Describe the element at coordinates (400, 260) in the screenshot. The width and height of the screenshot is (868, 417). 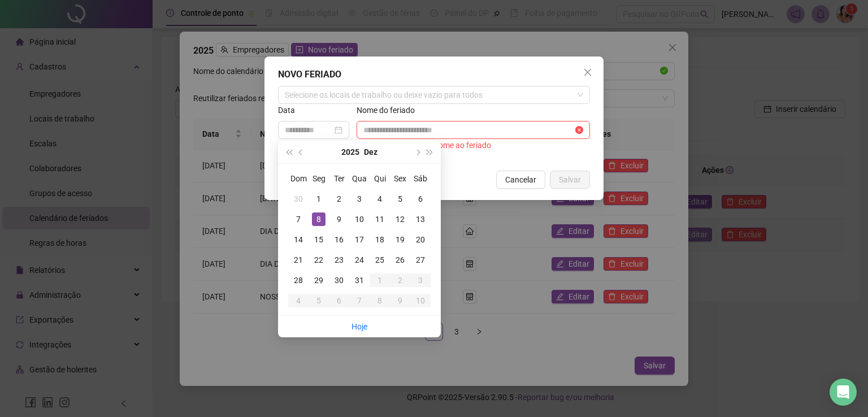
I see `div: 26` at that location.